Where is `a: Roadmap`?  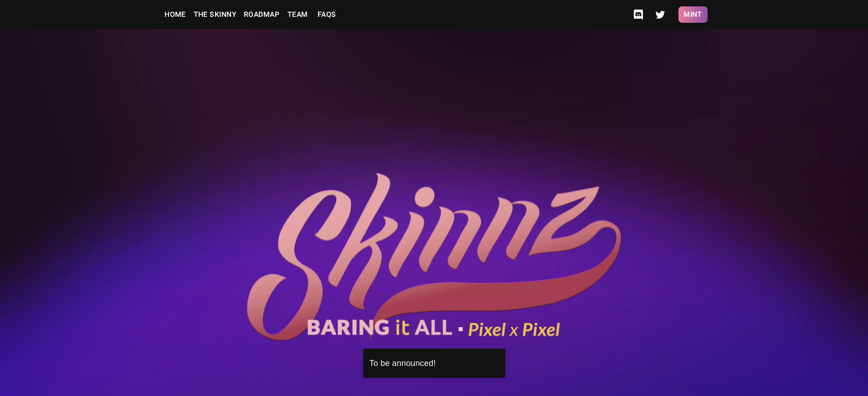 a: Roadmap is located at coordinates (261, 14).